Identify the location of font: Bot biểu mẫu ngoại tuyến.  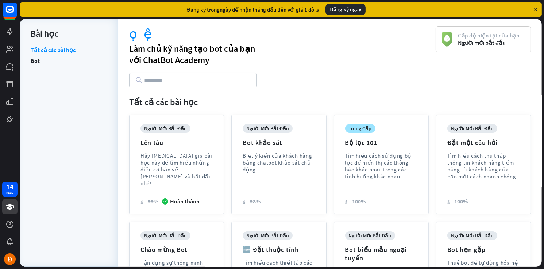
(376, 254).